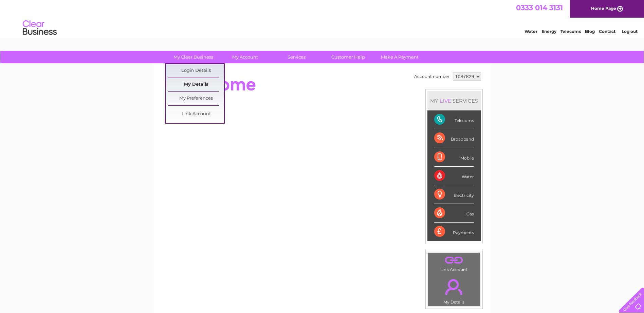 Image resolution: width=644 pixels, height=313 pixels. I want to click on div: Gas, so click(454, 213).